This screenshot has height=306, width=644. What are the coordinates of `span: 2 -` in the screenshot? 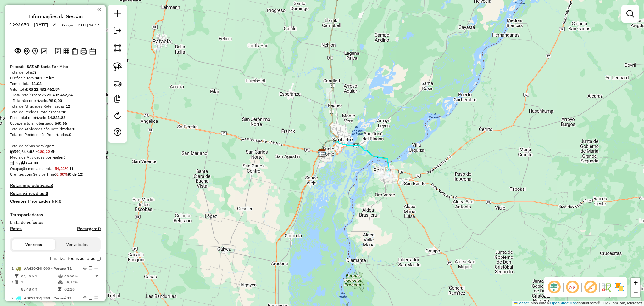 It's located at (42, 298).